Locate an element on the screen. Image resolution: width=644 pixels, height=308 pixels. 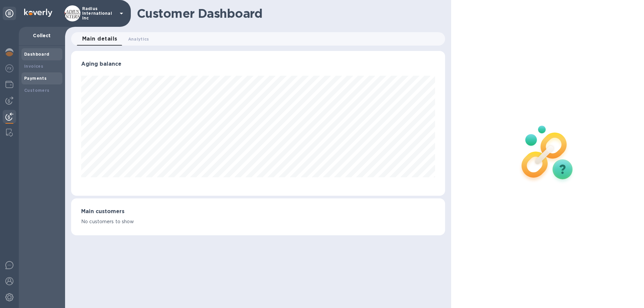
p: Collect is located at coordinates (42, 35).